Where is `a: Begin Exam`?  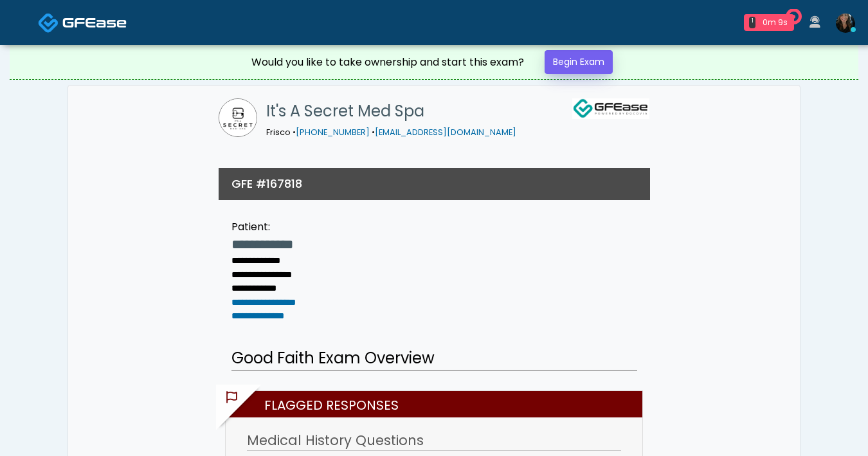
a: Begin Exam is located at coordinates (579, 61).